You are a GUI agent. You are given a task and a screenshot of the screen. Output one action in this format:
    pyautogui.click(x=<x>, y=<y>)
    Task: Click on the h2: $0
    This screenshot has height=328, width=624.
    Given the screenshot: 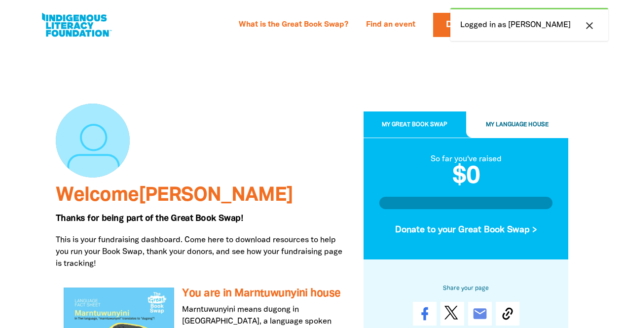 What is the action you would take?
    pyautogui.click(x=466, y=177)
    